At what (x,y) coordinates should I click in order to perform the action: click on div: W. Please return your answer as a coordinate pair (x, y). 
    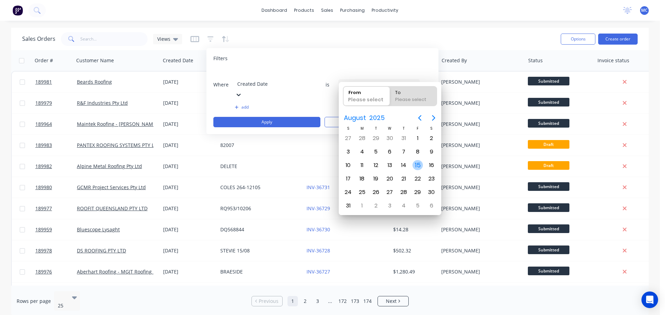
    Looking at the image, I should click on (389, 128).